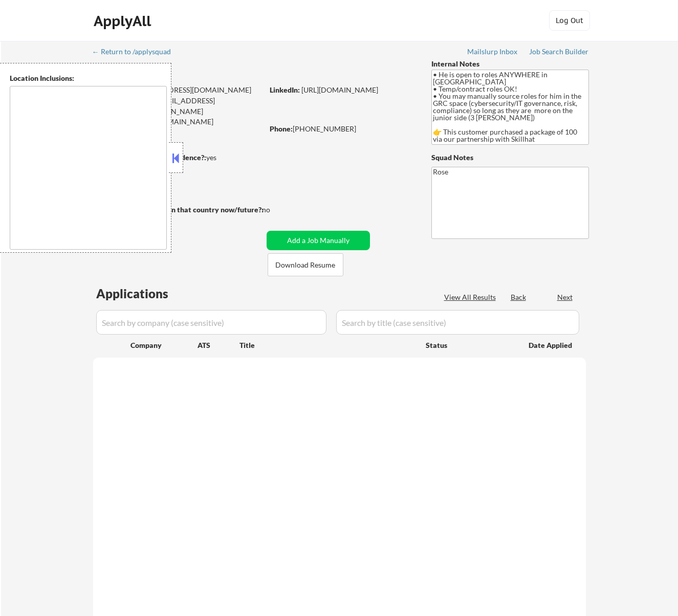  I want to click on div: ATS, so click(218, 345).